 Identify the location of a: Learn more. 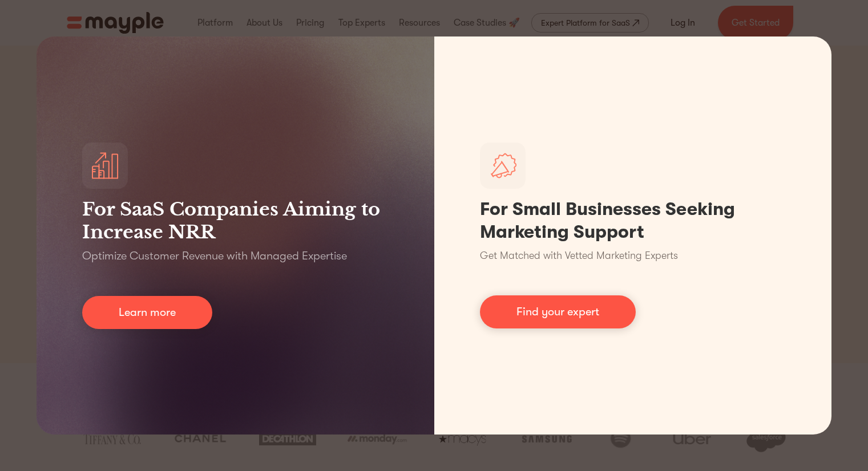
(147, 312).